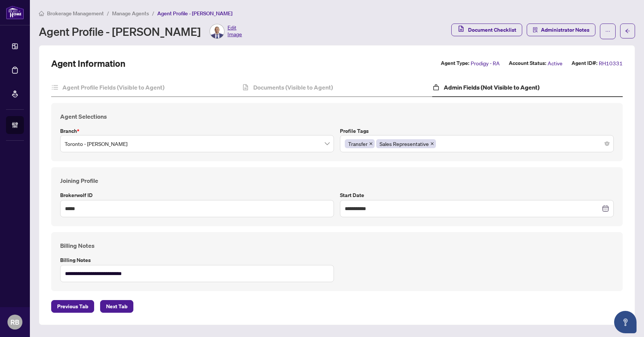 The image size is (644, 337). I want to click on h2: Agent Information, so click(88, 63).